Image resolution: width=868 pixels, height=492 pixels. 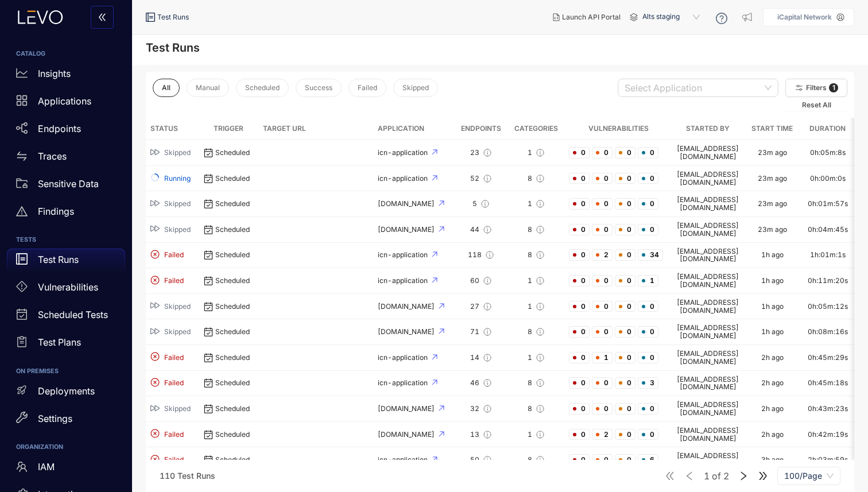 What do you see at coordinates (66, 372) in the screenshot?
I see `h6: ON PREMISES` at bounding box center [66, 372].